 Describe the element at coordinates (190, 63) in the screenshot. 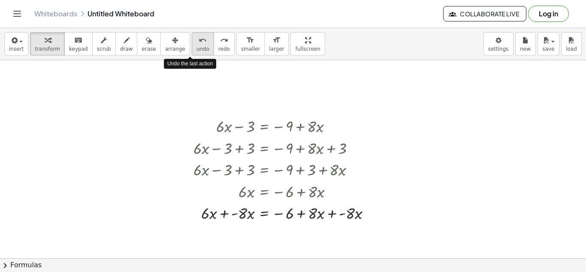

I see `div: Undo the last action` at that location.